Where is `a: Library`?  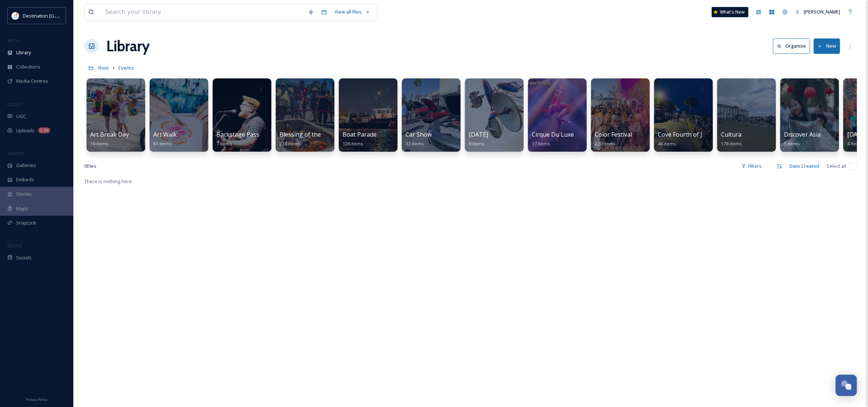 a: Library is located at coordinates (128, 46).